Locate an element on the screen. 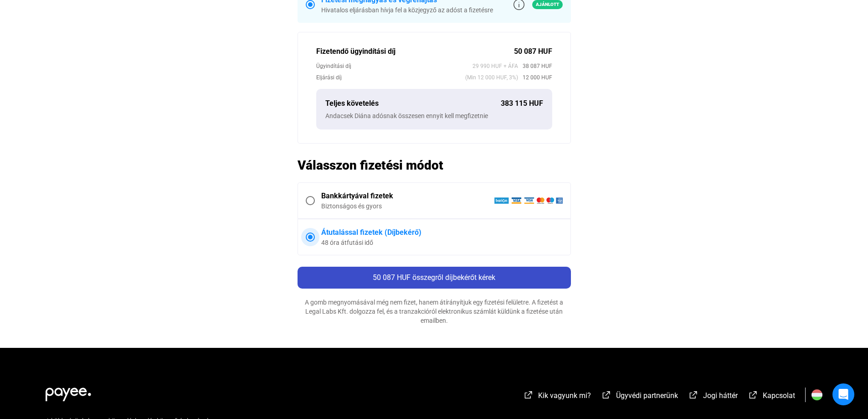 Image resolution: width=868 pixels, height=419 pixels. a: external-link-whiteÜgyvédi partnerünk is located at coordinates (639, 397).